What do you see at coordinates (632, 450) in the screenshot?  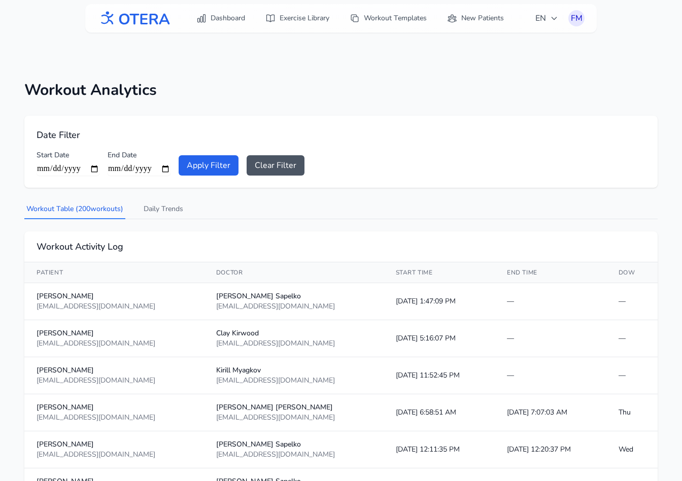 I see `td: Wed` at bounding box center [632, 450].